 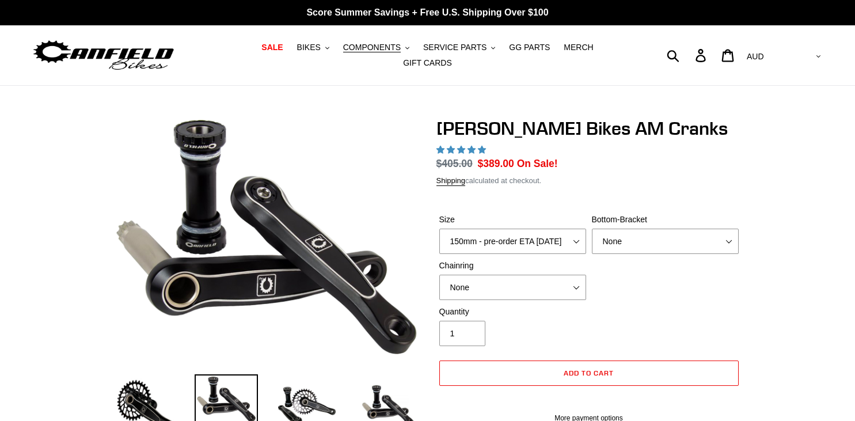 I want to click on span: MERCH, so click(x=578, y=47).